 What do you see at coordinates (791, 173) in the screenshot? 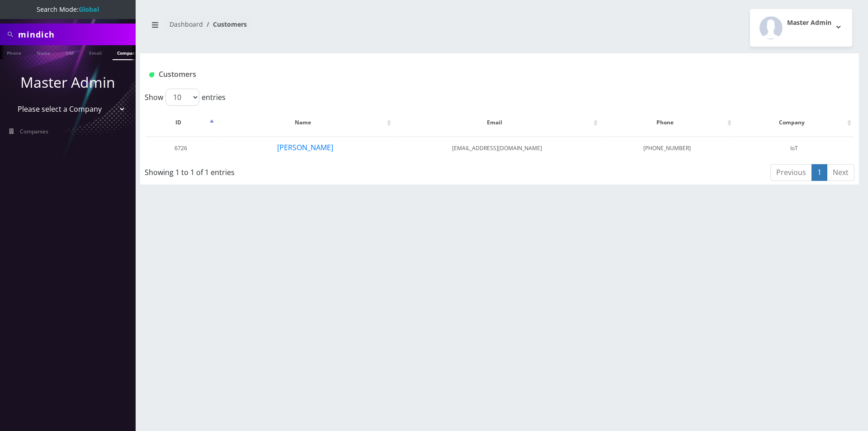
I see `a: Previous` at bounding box center [791, 173].